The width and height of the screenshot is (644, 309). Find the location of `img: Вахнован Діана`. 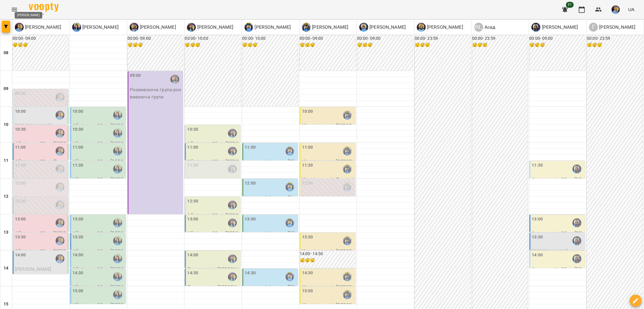

img: Вахнован Діана is located at coordinates (577, 169).